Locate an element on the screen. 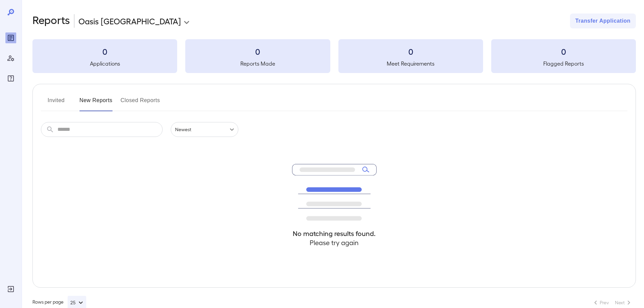 Image resolution: width=644 pixels, height=308 pixels. h5: Meet Requirements is located at coordinates (410, 63).